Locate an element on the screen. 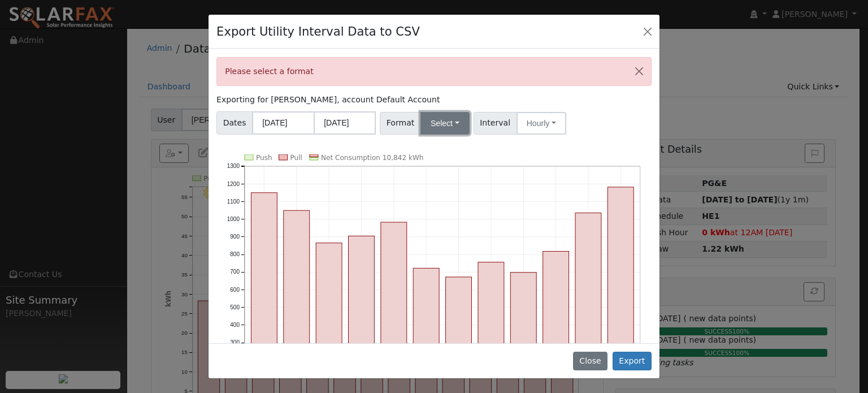 This screenshot has height=393, width=868. text: Net Consumption 10,842 kWh is located at coordinates (372, 158).